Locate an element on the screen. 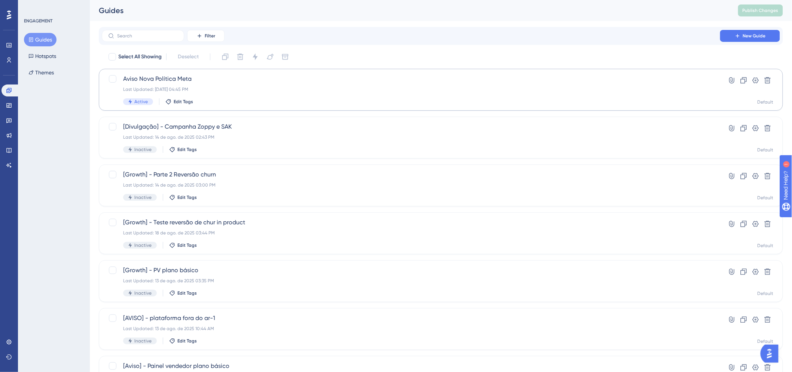  div: Last Updated: 13 de ago. de 2025 03:35 PM is located at coordinates (411, 281).